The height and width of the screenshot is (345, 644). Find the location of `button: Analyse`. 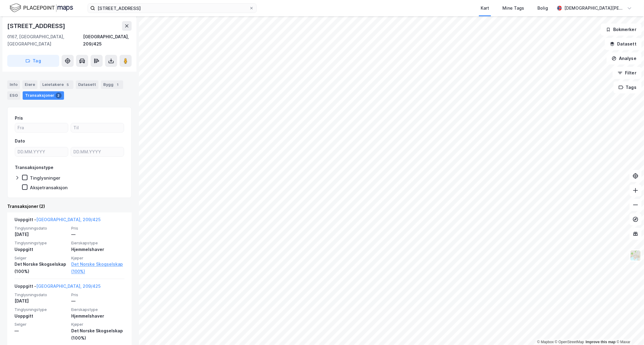

button: Analyse is located at coordinates (624, 59).